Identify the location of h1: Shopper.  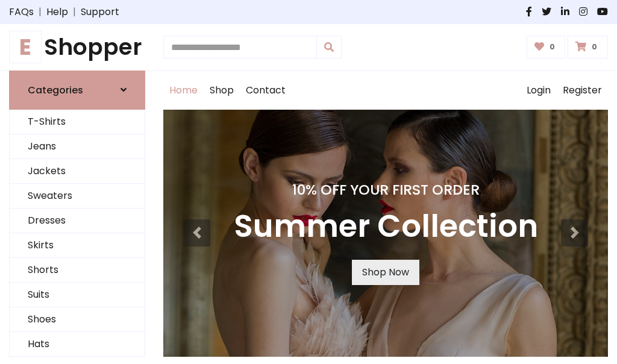
(77, 47).